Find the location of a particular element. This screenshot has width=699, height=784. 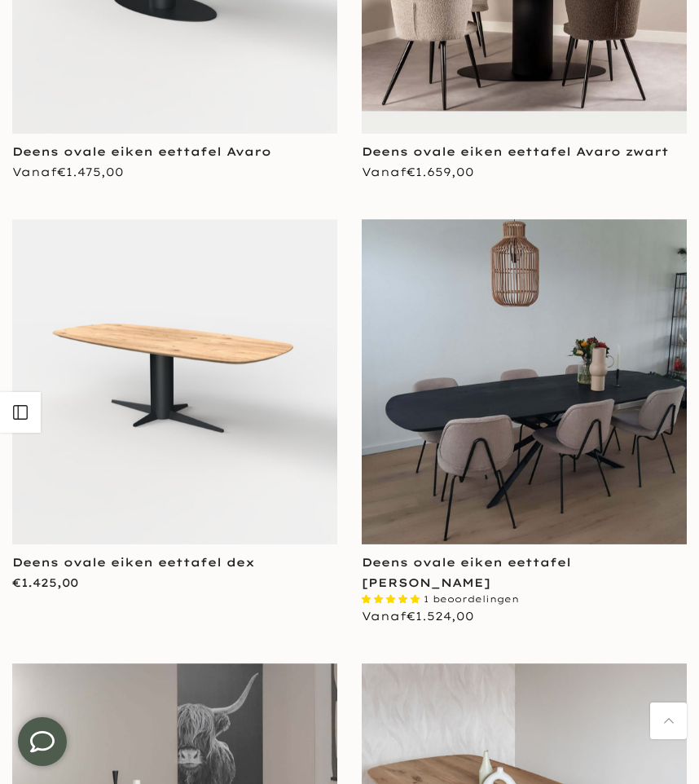

span: 5.00 stars is located at coordinates (393, 599).